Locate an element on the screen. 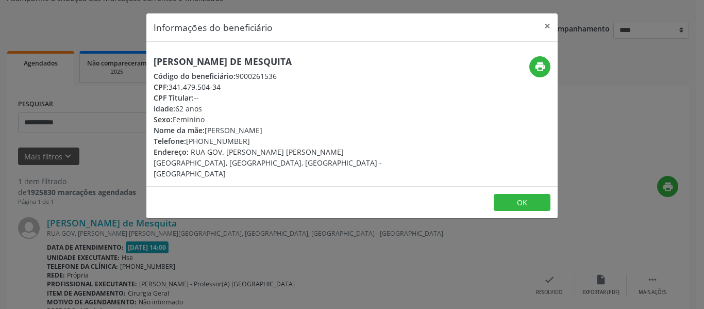  span: CPF: is located at coordinates (161, 87).